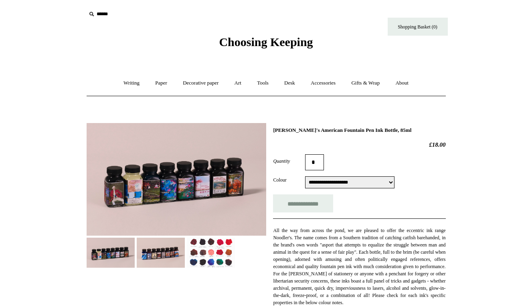 This screenshot has width=532, height=307. I want to click on span: Choosing Keeping, so click(266, 42).